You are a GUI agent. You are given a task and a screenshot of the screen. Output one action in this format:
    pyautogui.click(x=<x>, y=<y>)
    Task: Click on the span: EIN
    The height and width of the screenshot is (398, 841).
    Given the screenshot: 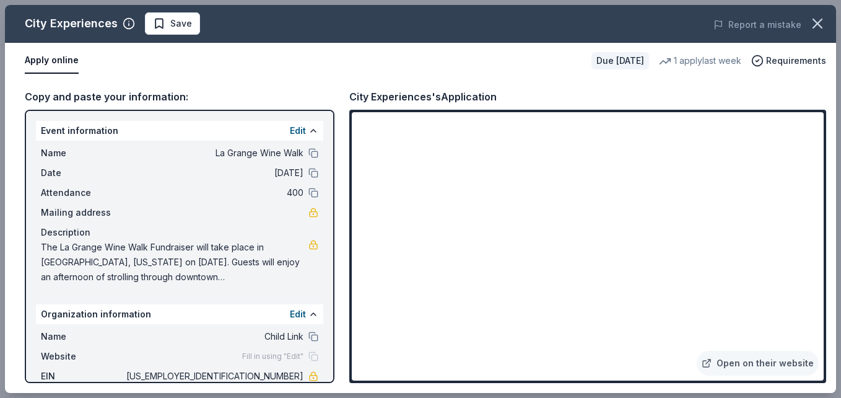 What is the action you would take?
    pyautogui.click(x=82, y=376)
    